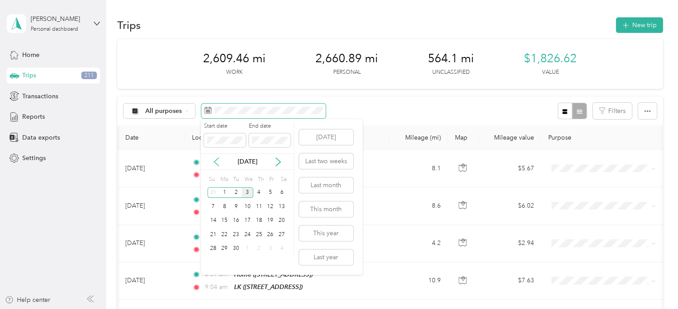 This screenshot has width=678, height=309. What do you see at coordinates (283, 179) in the screenshot?
I see `div: Sa` at bounding box center [283, 179].